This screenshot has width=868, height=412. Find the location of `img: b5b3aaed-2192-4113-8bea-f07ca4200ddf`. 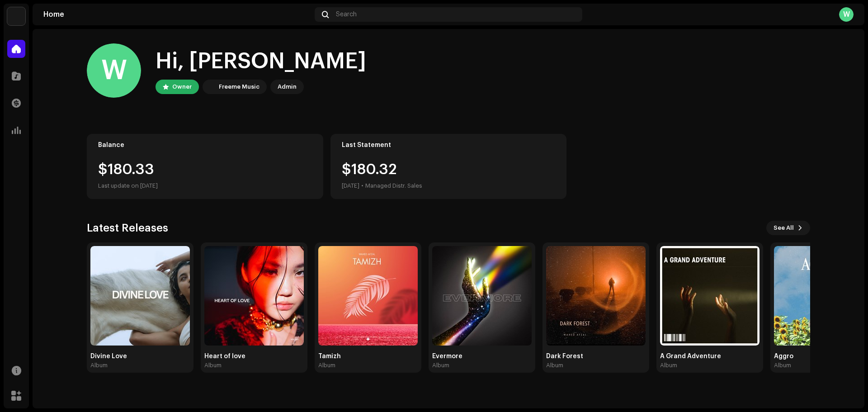

img: b5b3aaed-2192-4113-8bea-f07ca4200ddf is located at coordinates (596, 295).